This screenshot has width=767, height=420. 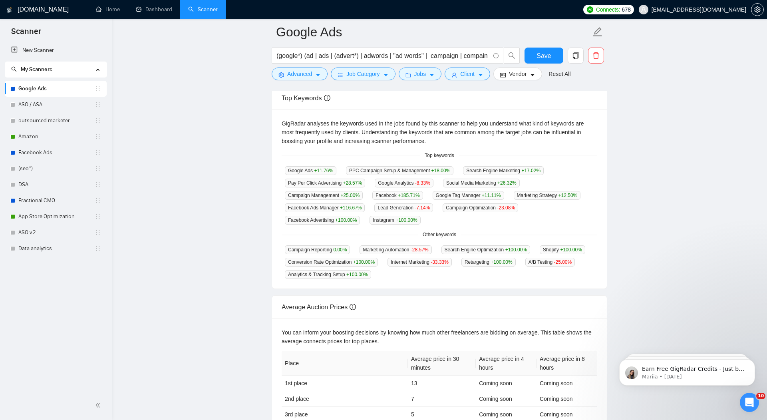 I want to click on input: Search Freelance Jobs..., so click(x=383, y=56).